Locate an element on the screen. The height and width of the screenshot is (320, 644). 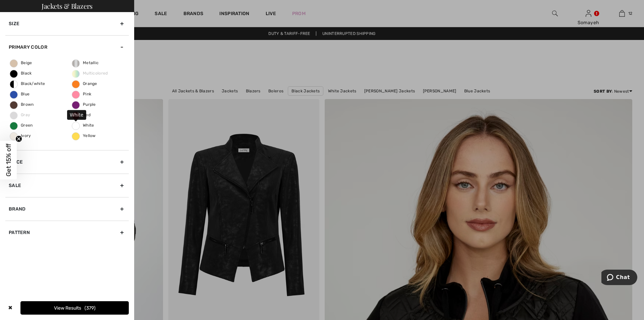
button: View Results379 is located at coordinates (74, 308).